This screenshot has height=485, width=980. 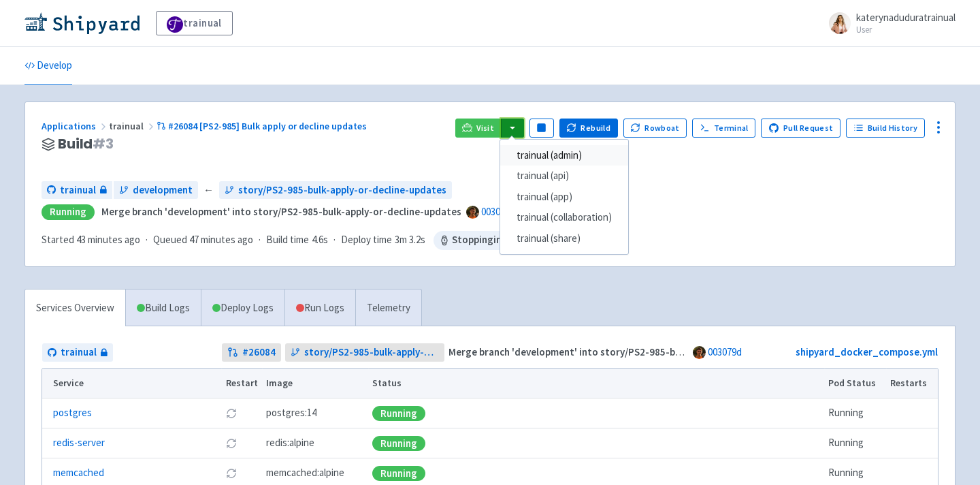 I want to click on th: Status, so click(x=597, y=383).